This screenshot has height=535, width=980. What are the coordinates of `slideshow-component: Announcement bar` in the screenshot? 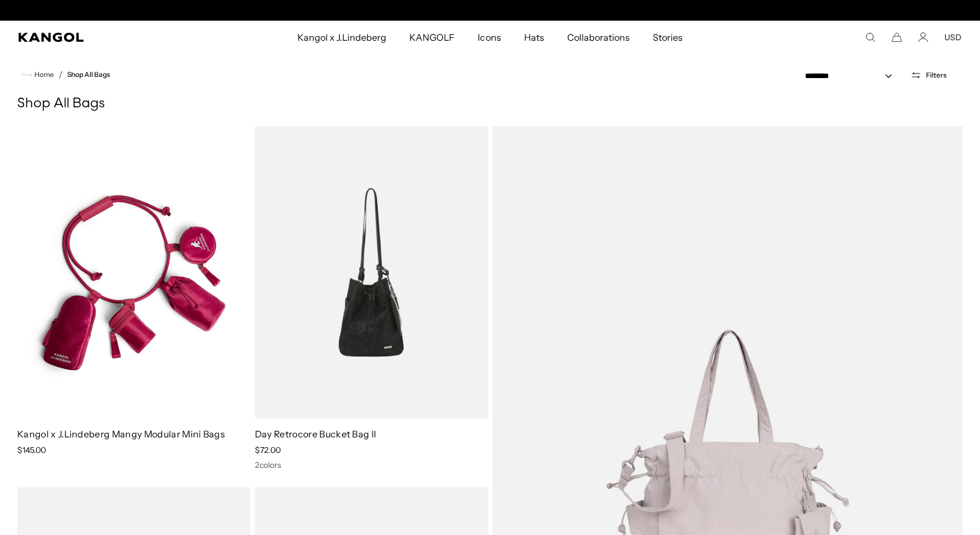 It's located at (490, 11).